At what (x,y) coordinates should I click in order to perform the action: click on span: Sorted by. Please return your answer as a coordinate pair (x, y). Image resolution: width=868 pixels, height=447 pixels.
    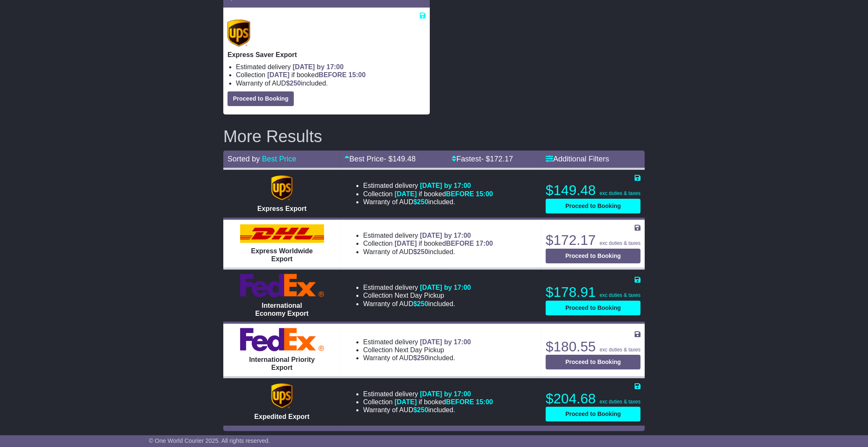
    Looking at the image, I should click on (244, 159).